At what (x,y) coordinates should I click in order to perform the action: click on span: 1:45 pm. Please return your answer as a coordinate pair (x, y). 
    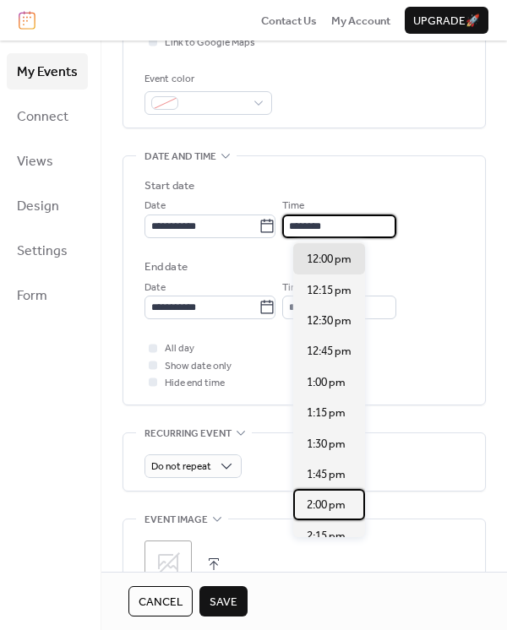
    Looking at the image, I should click on (326, 475).